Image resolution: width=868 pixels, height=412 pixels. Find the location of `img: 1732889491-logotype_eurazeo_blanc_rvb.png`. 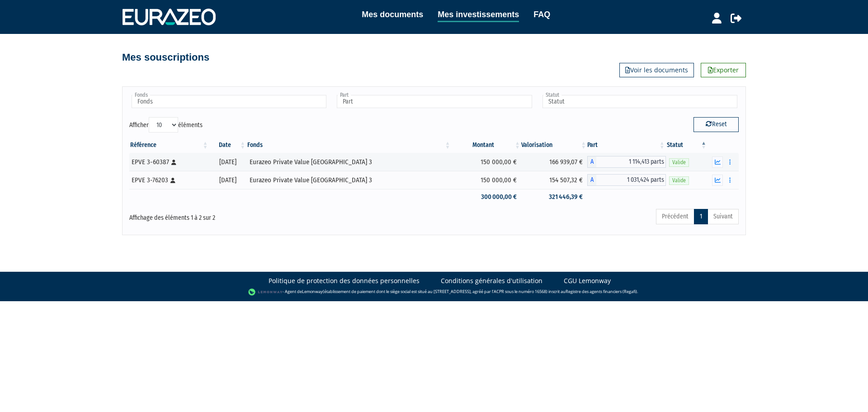

img: 1732889491-logotype_eurazeo_blanc_rvb.png is located at coordinates (169, 17).